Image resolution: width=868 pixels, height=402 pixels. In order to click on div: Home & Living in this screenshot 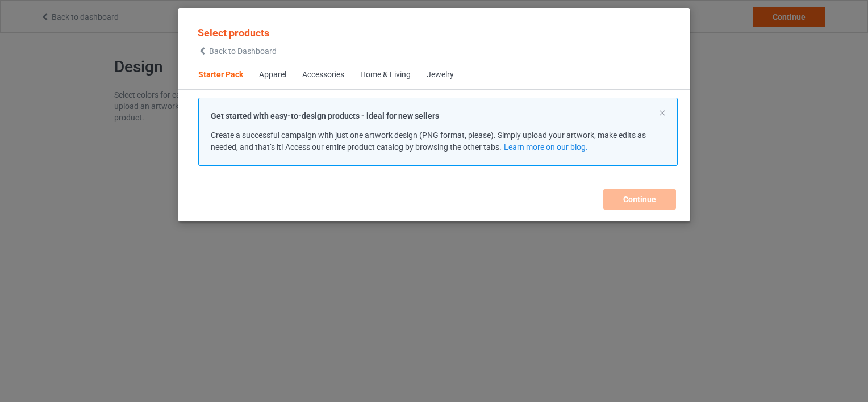, I will do `click(385, 75)`.